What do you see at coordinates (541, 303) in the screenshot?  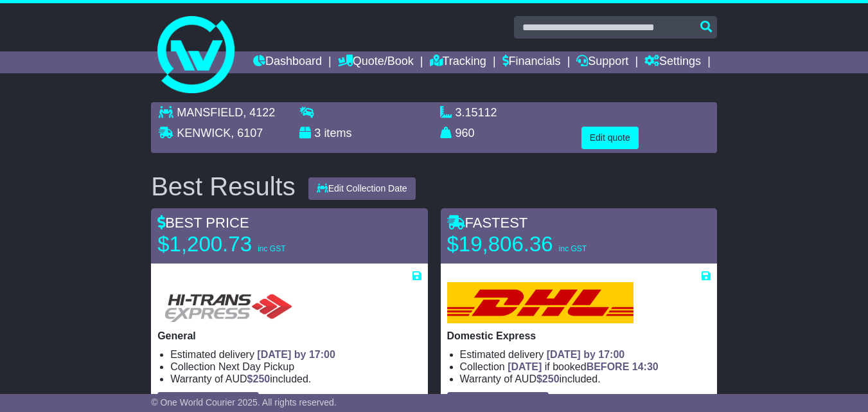 I see `img: DHL: Domestic Express` at bounding box center [541, 303].